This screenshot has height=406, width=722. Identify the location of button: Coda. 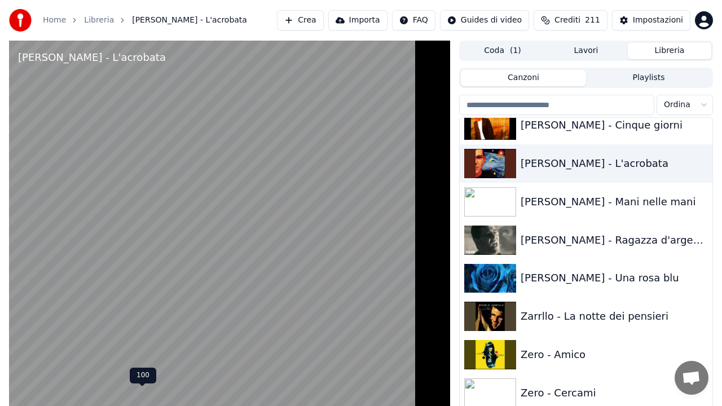
(502, 51).